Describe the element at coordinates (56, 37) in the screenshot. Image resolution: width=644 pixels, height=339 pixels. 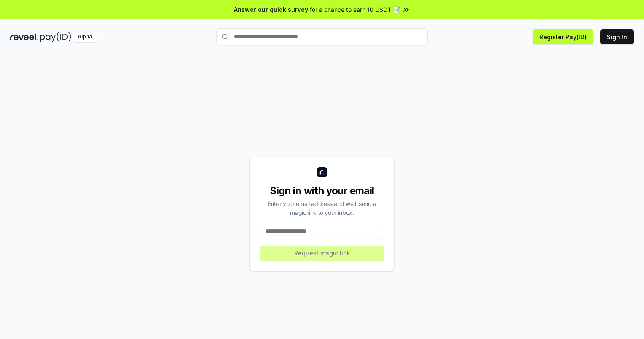
I see `img: pay_id` at that location.